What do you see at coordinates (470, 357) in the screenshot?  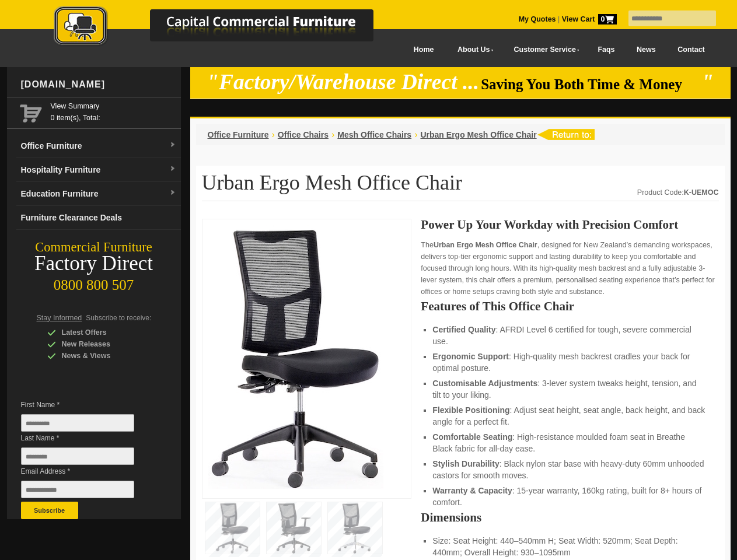 I see `strong: Ergonomic Support` at bounding box center [470, 357].